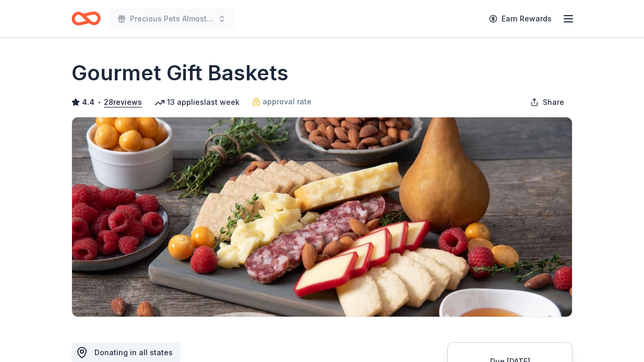 The width and height of the screenshot is (644, 362). What do you see at coordinates (521, 19) in the screenshot?
I see `a: Earn Rewards` at bounding box center [521, 19].